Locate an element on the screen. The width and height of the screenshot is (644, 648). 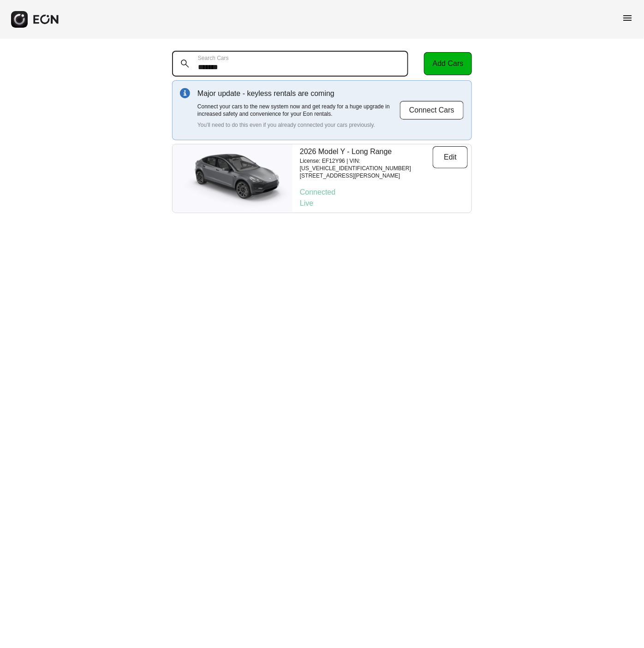
button: Add Cars is located at coordinates (448, 63).